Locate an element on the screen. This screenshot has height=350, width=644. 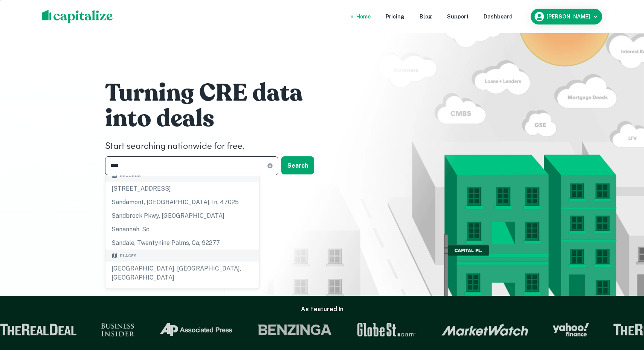
div: Home is located at coordinates (363, 17).